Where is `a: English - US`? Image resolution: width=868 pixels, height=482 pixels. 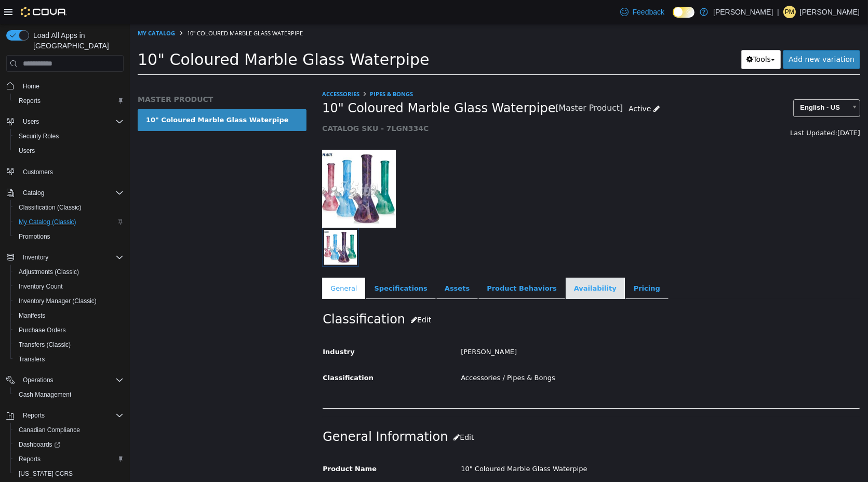 a: English - US is located at coordinates (697, 84).